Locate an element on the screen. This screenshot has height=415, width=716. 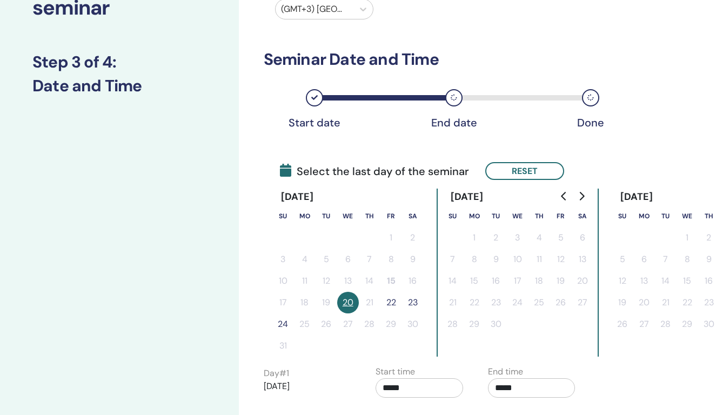
label: Start time is located at coordinates (395, 372).